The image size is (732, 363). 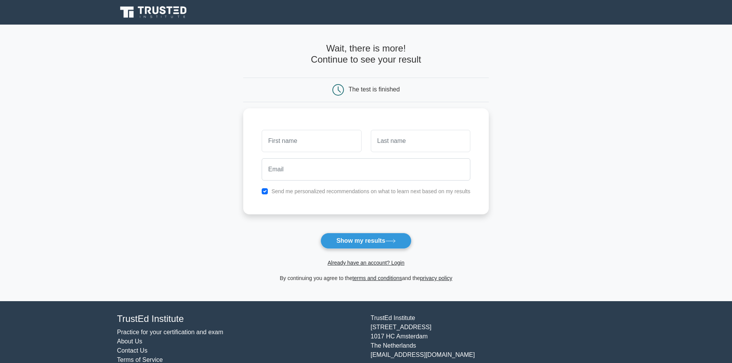 I want to click on a: Terms of Service, so click(x=140, y=360).